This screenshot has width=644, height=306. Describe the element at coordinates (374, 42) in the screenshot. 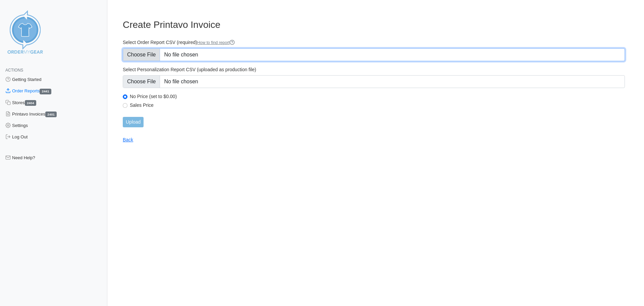

I see `label: Select Order Report CSV (required)` at that location.